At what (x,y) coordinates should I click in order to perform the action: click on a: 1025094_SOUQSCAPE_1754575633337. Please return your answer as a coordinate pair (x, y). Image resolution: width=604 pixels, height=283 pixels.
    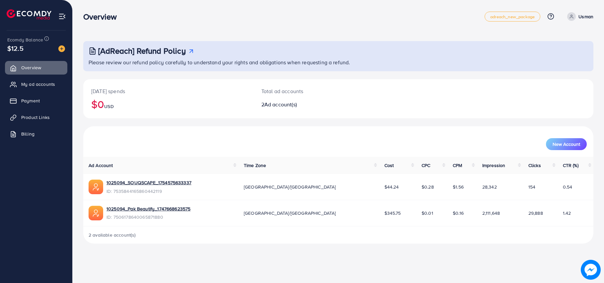
    Looking at the image, I should click on (149, 183).